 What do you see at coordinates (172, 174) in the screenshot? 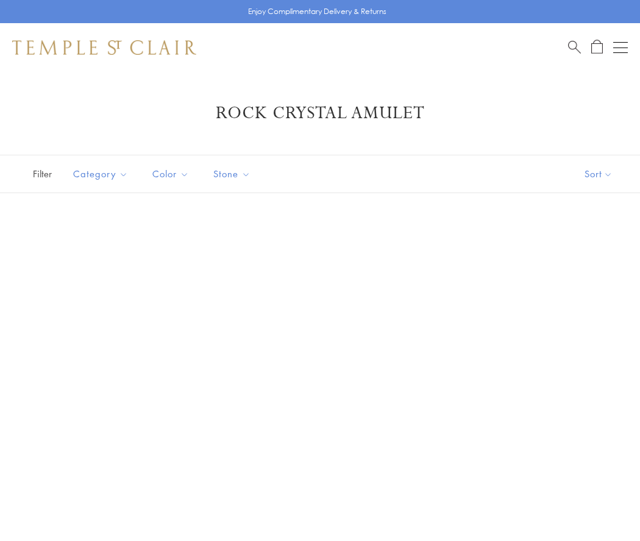
I see `span: Color` at bounding box center [172, 174].